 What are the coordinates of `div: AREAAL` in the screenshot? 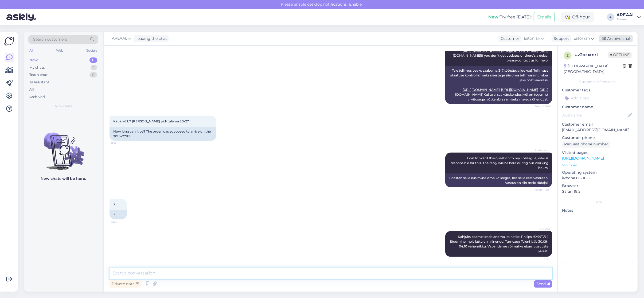 It's located at (626, 15).